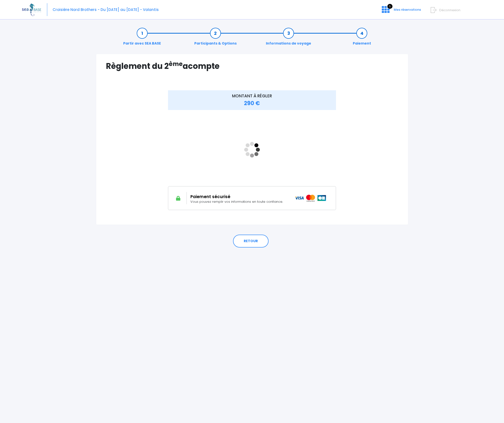  What do you see at coordinates (252, 96) in the screenshot?
I see `span: MONTANT À RÉGLER` at bounding box center [252, 96].